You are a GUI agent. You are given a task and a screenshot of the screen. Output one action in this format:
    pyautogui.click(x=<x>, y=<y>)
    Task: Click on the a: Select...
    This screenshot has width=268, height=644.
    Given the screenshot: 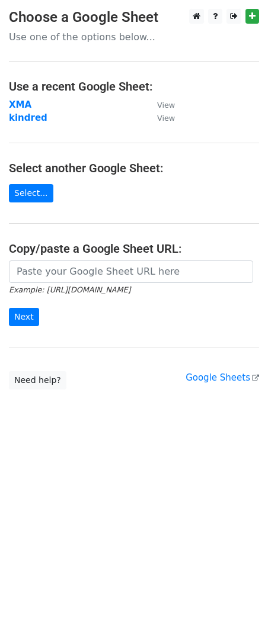 What is the action you would take?
    pyautogui.click(x=31, y=193)
    